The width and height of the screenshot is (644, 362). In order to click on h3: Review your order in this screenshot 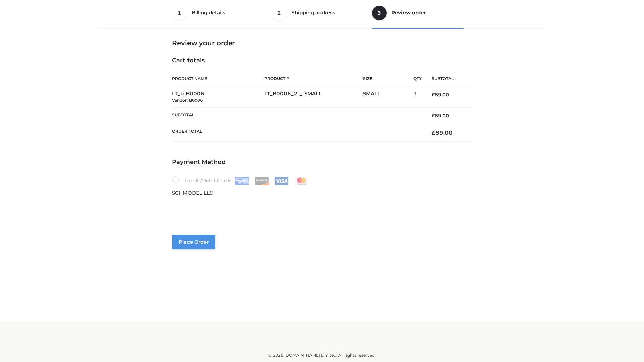, I will do `click(322, 43)`.